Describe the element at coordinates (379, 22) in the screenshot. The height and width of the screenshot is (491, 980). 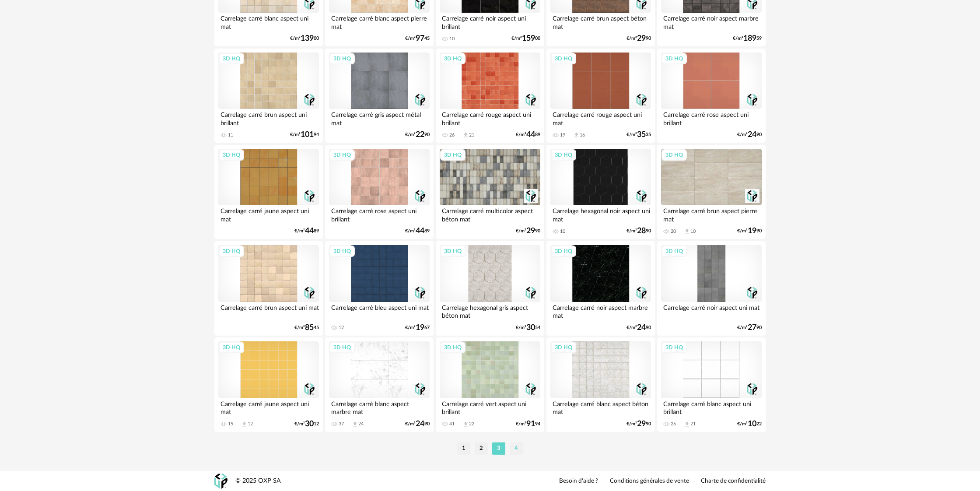
I see `div: Carrelage carré blanc aspect pierre mat` at that location.